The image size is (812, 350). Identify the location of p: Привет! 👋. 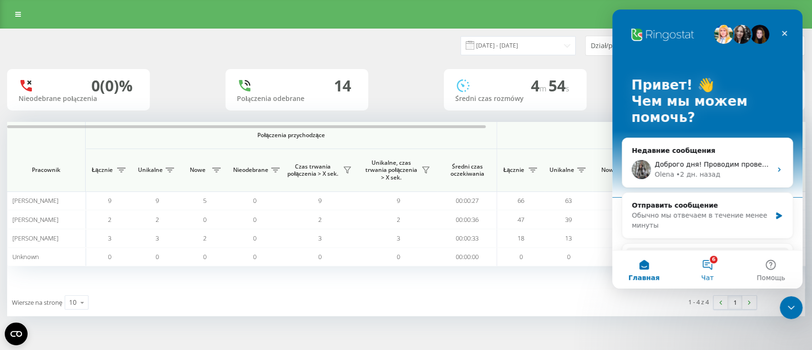
(95, 76).